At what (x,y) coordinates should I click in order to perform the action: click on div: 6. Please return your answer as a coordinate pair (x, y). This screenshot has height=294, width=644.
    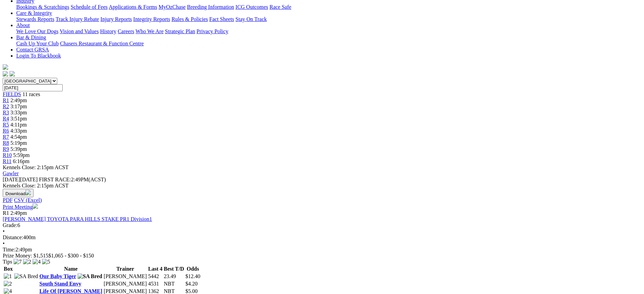
    Looking at the image, I should click on (322, 225).